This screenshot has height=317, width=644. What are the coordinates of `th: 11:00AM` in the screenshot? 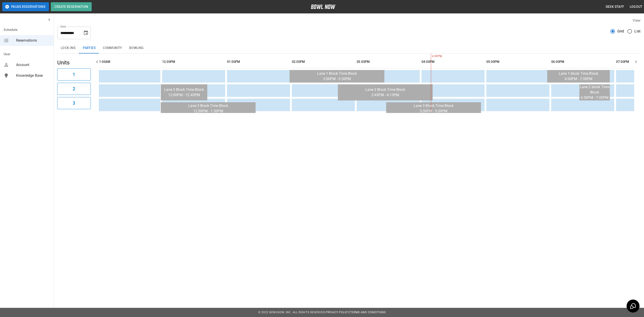 It's located at (129, 62).